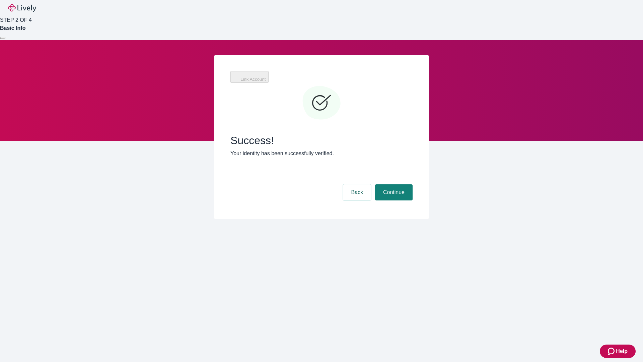 The height and width of the screenshot is (362, 643). I want to click on span: Help, so click(621, 351).